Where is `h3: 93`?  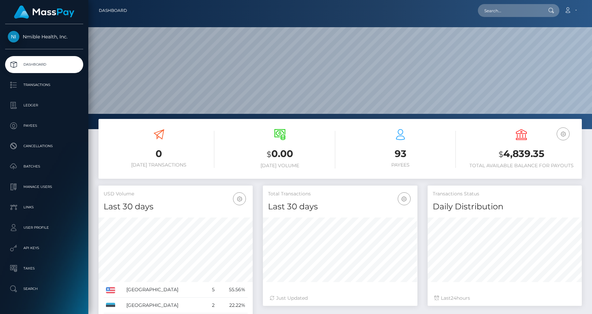
h3: 93 is located at coordinates (401, 153).